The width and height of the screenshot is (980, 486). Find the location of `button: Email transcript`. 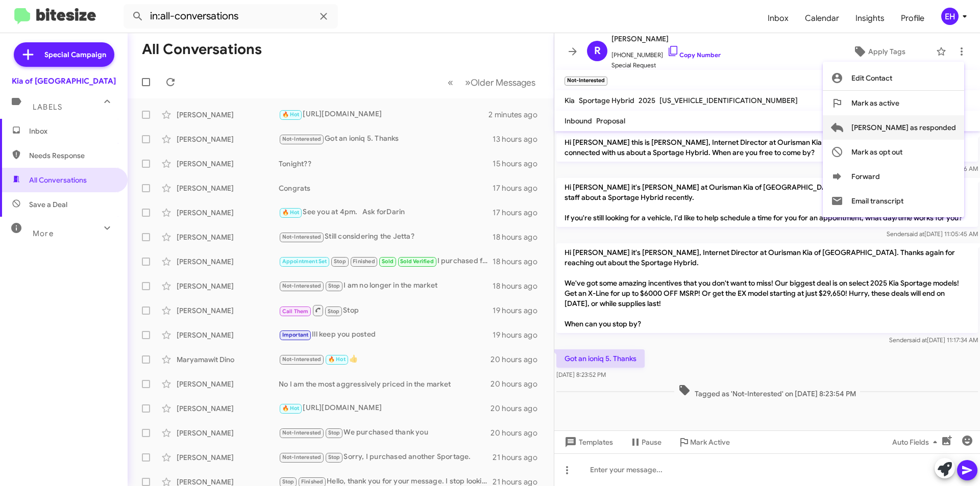

button: Email transcript is located at coordinates (893, 200).